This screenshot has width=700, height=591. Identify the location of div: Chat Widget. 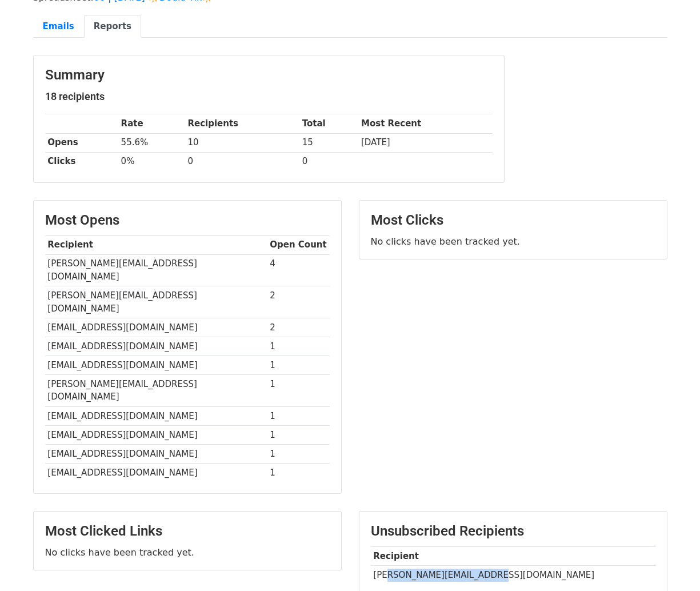
(672, 563).